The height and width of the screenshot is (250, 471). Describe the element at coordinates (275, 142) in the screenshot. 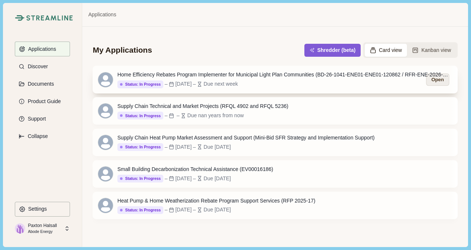

I see `a: Supply Chain Heat Pump Market Assessment and Support (Mini-Bid SFR Strategy and Implementation Su...` at that location.